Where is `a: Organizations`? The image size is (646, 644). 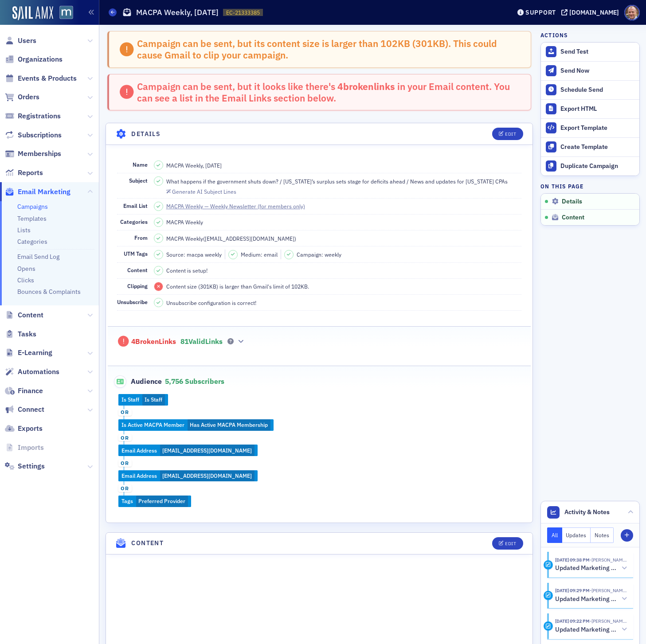 a: Organizations is located at coordinates (34, 60).